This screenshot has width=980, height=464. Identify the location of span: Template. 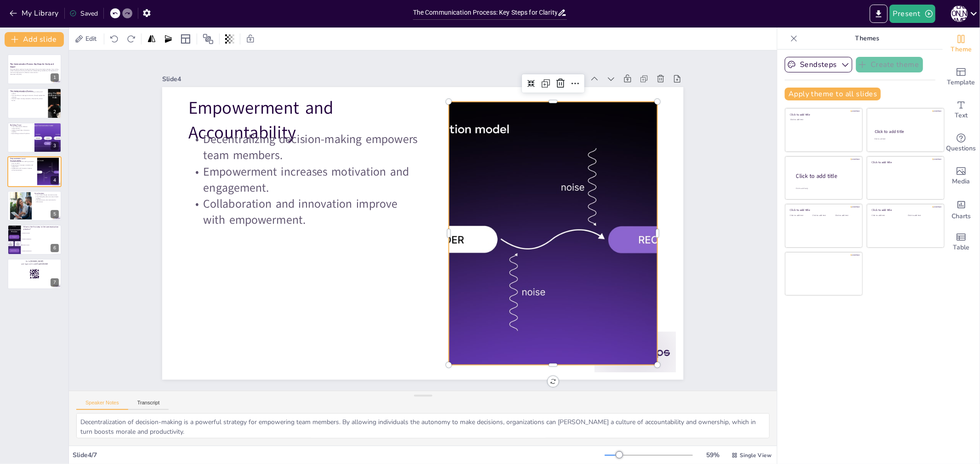
(961, 82).